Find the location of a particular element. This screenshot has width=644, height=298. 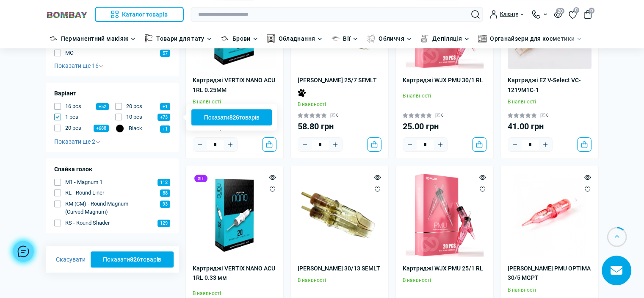

div: 83.60 грн is located at coordinates (234, 127).